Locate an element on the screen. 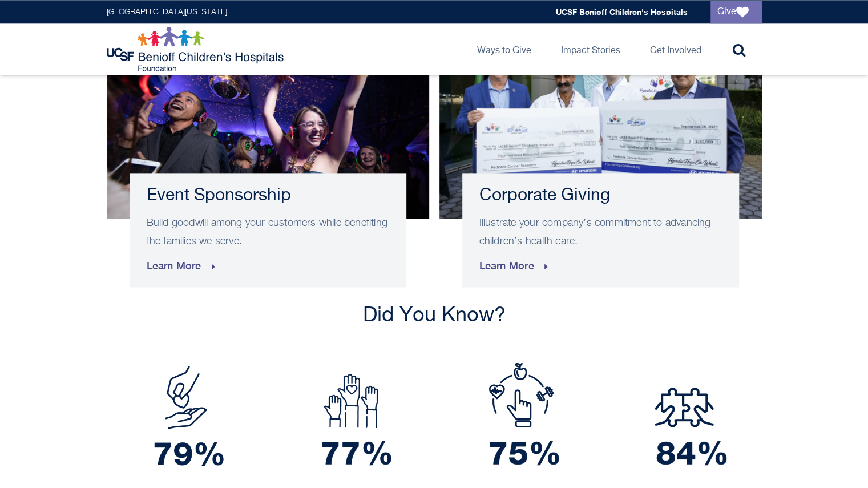 The width and height of the screenshot is (868, 488). p: Build goodwill among your customers while benefiting the families we serve. is located at coordinates (268, 233).